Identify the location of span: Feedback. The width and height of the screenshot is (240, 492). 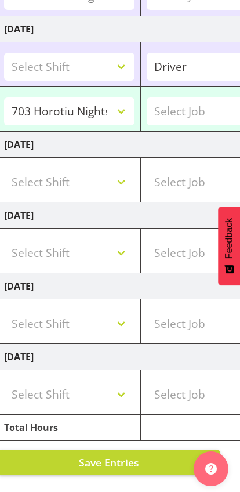
(229, 239).